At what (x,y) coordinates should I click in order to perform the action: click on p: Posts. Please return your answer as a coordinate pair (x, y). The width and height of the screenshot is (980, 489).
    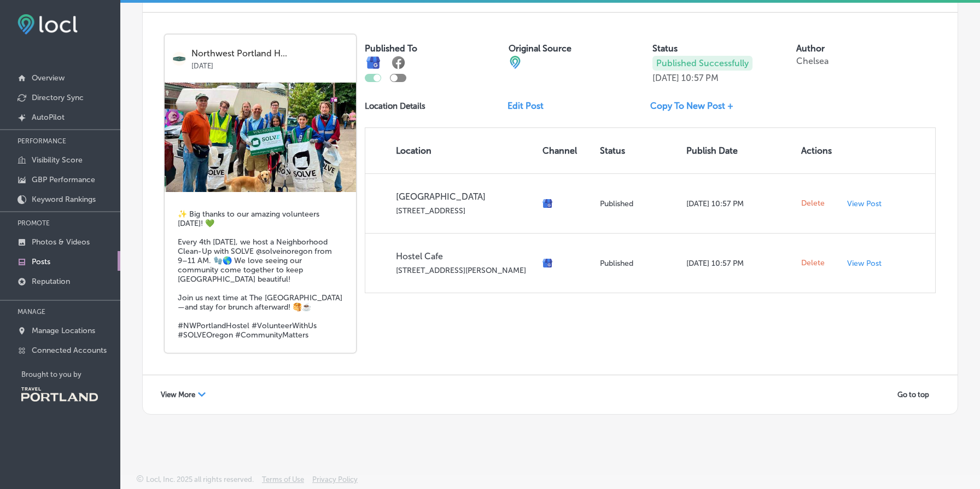
    Looking at the image, I should click on (41, 262).